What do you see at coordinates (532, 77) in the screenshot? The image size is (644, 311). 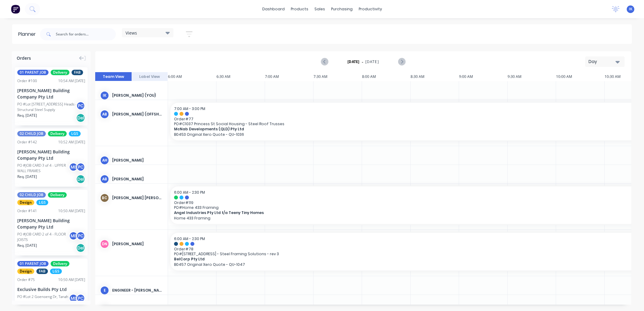 I see `div: 9:30 AM` at bounding box center [532, 77].